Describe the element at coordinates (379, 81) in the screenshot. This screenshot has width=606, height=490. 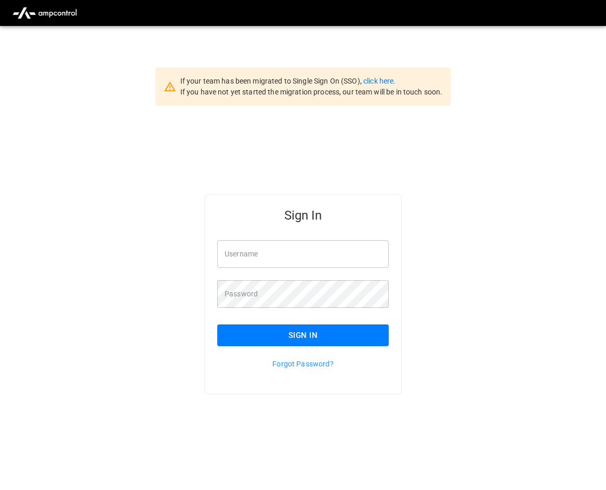
I see `a: click here.` at that location.